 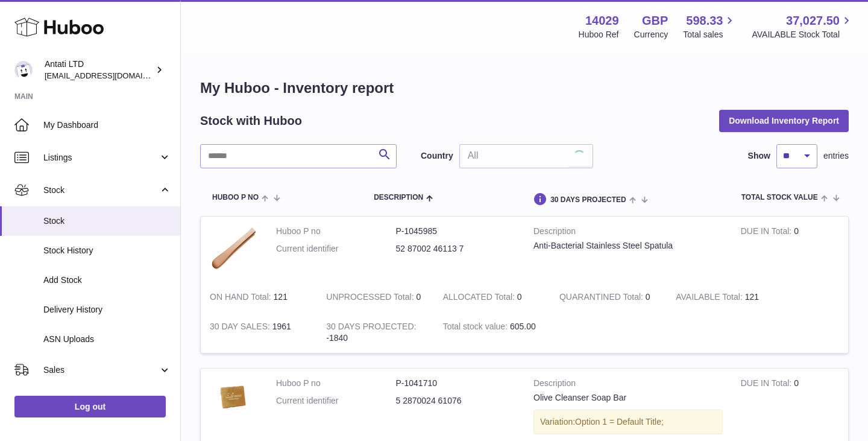 I want to click on td: 1961, so click(x=259, y=333).